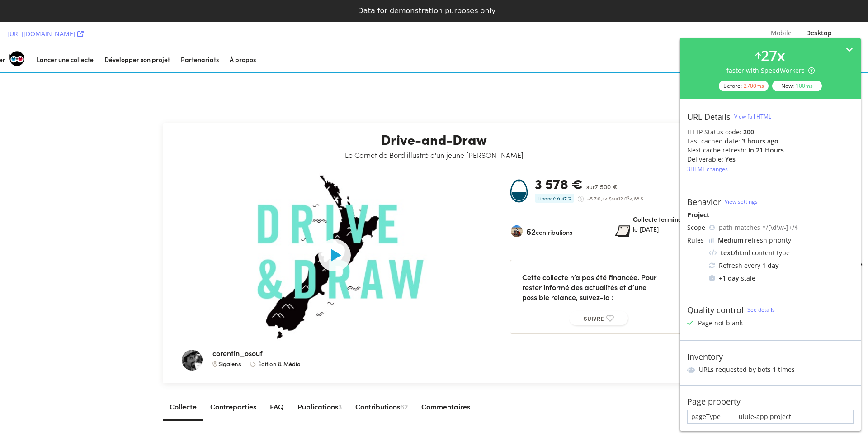  I want to click on div: Rules, so click(696, 240).